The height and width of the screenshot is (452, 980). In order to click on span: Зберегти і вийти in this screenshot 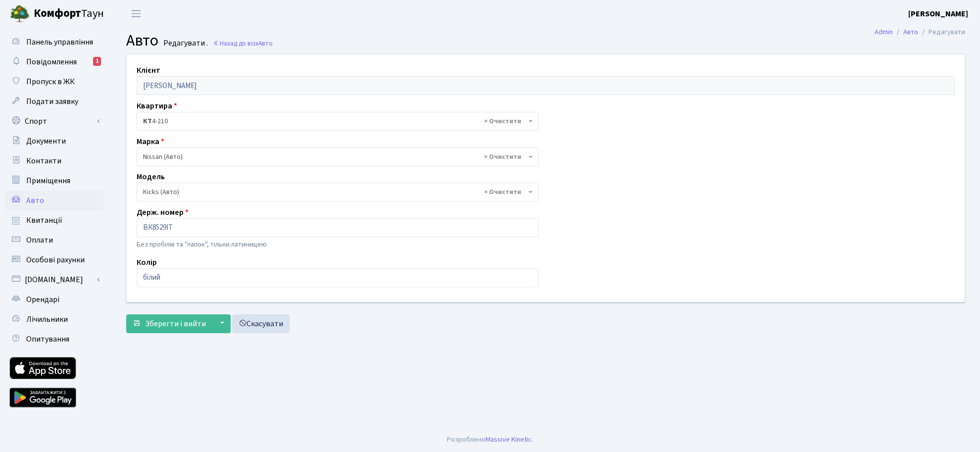, I will do `click(175, 324)`.